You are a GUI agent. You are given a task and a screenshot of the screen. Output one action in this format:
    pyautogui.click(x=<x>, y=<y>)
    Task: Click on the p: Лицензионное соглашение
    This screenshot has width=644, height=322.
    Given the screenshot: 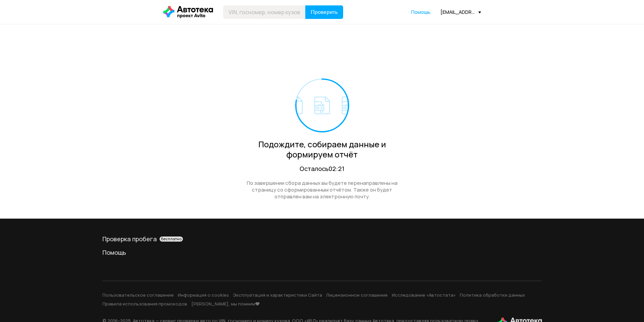 What is the action you would take?
    pyautogui.click(x=357, y=295)
    